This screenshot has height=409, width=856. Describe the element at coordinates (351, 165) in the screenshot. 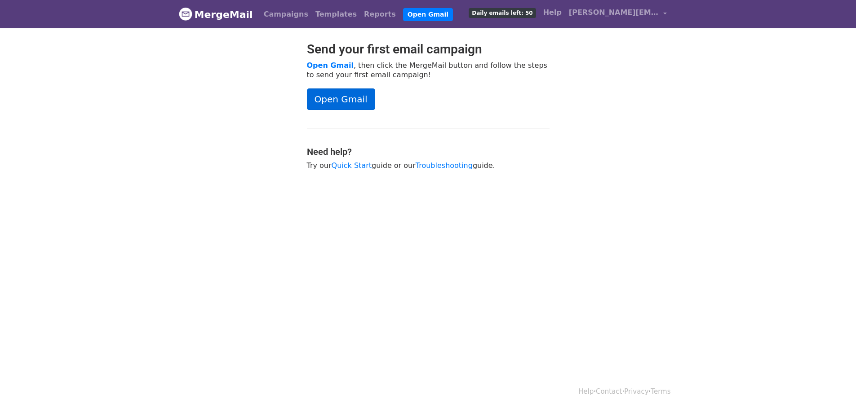

I see `a: Quick Start` at that location.